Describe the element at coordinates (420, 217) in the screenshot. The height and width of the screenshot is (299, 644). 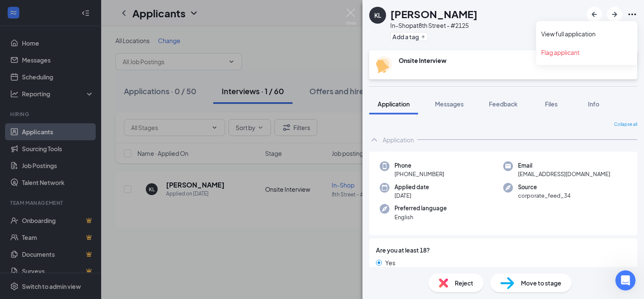
I see `span: English` at that location.